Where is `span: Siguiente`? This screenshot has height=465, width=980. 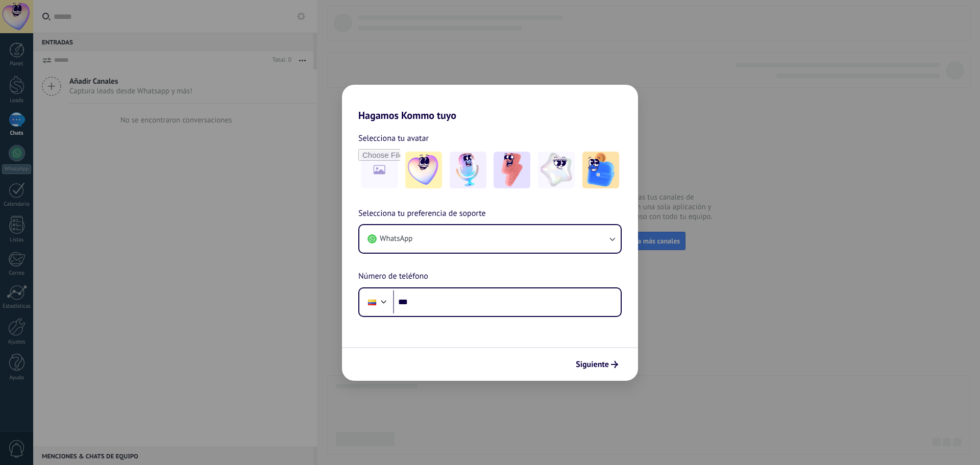
span: Siguiente is located at coordinates (592, 365).